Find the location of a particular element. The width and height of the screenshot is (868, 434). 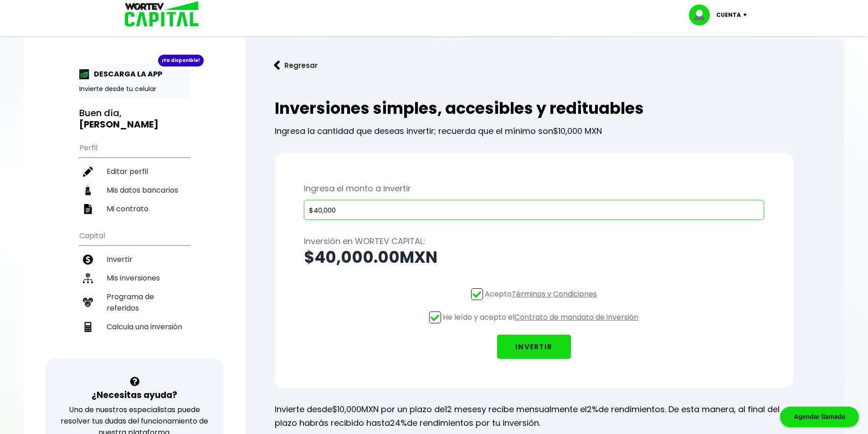

h2: Inversiones simples, accesibles y redituables is located at coordinates (534, 108).